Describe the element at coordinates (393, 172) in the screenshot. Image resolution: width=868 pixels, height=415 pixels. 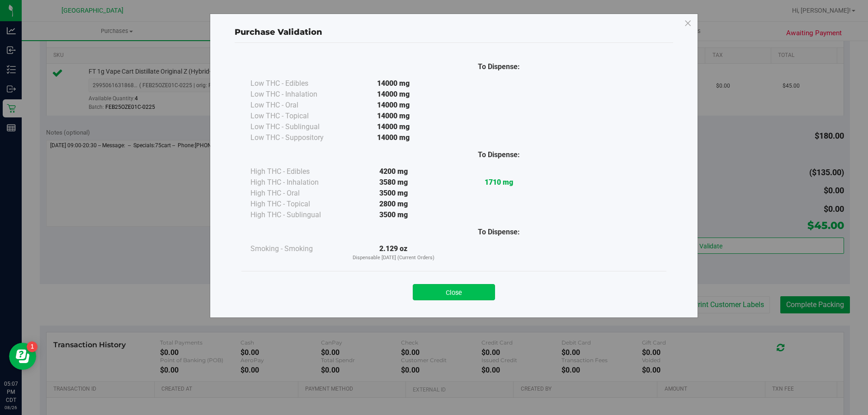
I see `div: 4200 mg` at that location.